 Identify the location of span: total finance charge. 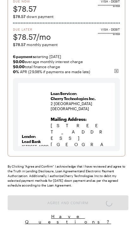
(66, 67).